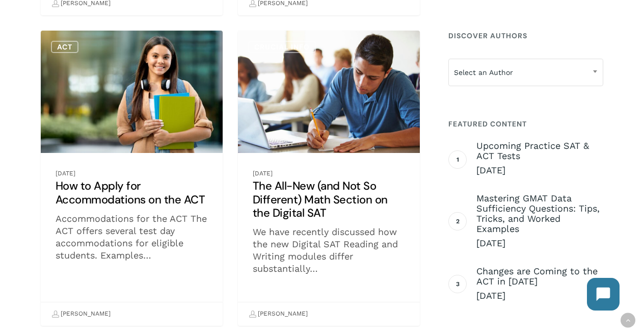  Describe the element at coordinates (526, 36) in the screenshot. I see `h4: Discover Authors` at that location.